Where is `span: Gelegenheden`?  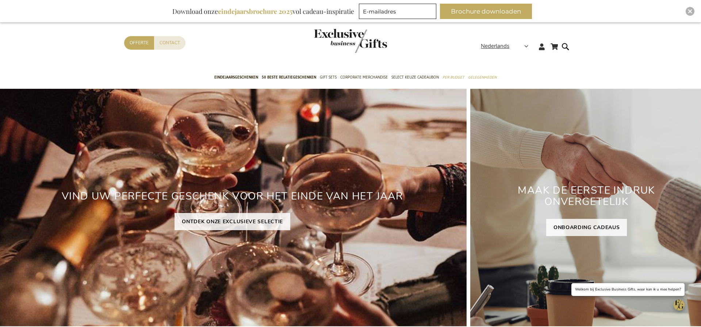 span: Gelegenheden is located at coordinates (482, 77).